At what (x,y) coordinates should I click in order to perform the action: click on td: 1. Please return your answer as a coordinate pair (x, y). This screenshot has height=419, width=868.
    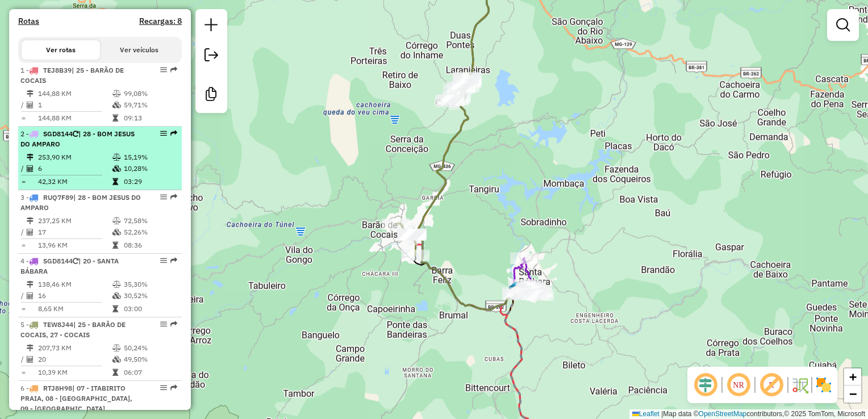
    Looking at the image, I should click on (74, 105).